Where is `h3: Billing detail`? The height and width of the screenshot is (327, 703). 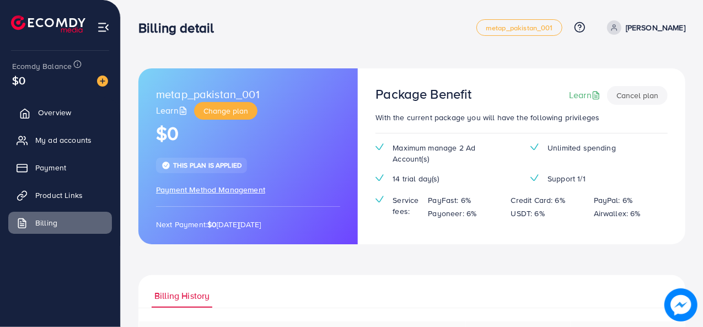 h3: Billing detail is located at coordinates (180, 28).